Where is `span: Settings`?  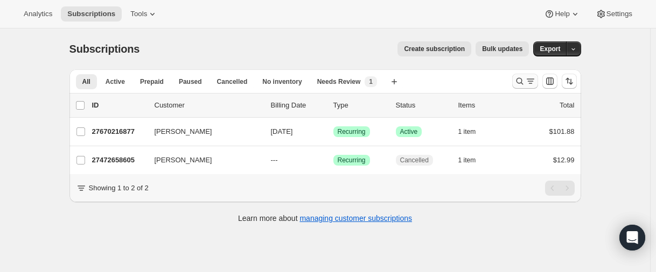 span: Settings is located at coordinates (619, 14).